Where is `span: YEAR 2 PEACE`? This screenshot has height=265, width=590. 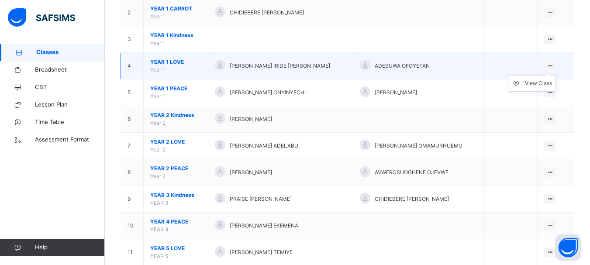
span: YEAR 2 PEACE is located at coordinates (176, 169).